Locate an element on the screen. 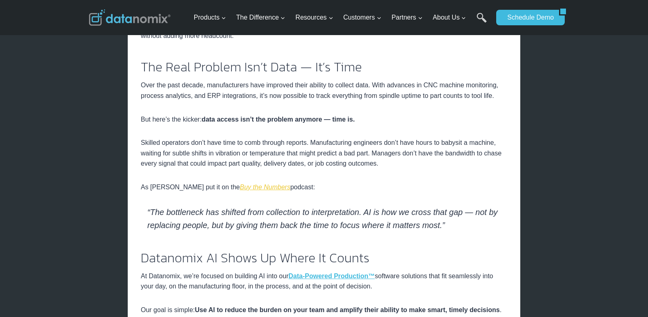 The height and width of the screenshot is (317, 648). a: Schedule Demo is located at coordinates (528, 18).